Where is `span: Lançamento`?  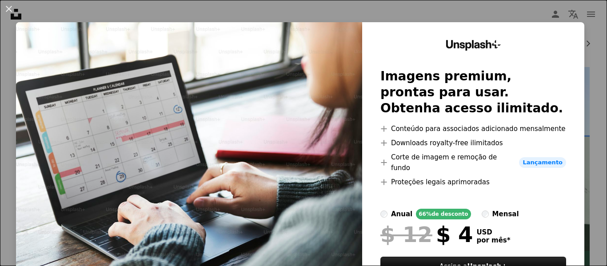 span: Lançamento is located at coordinates (543, 163).